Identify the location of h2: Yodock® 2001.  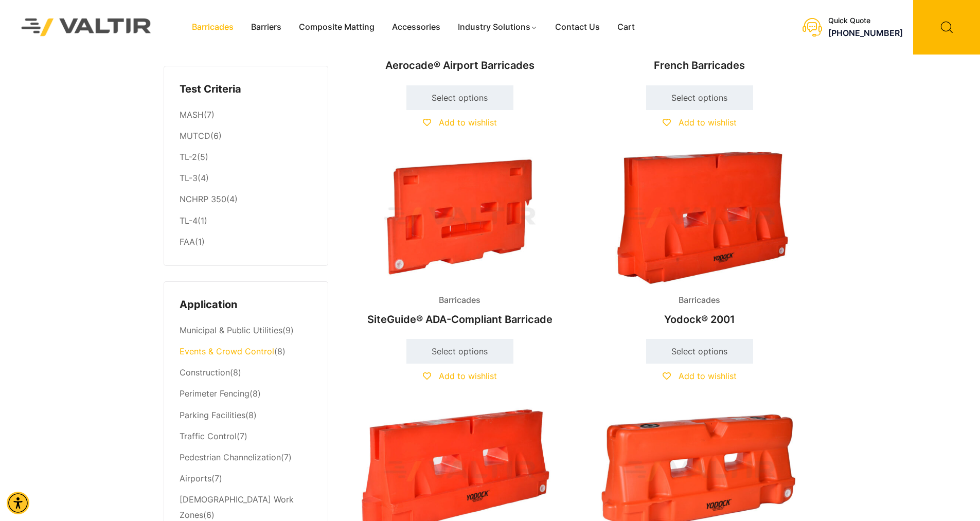
(700, 320).